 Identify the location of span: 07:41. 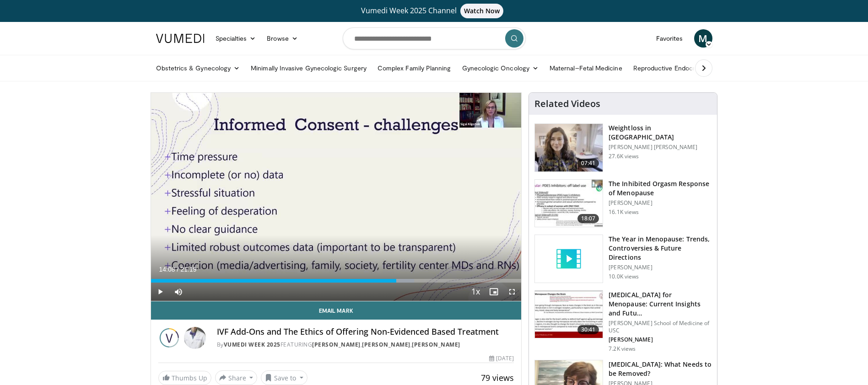
(589, 163).